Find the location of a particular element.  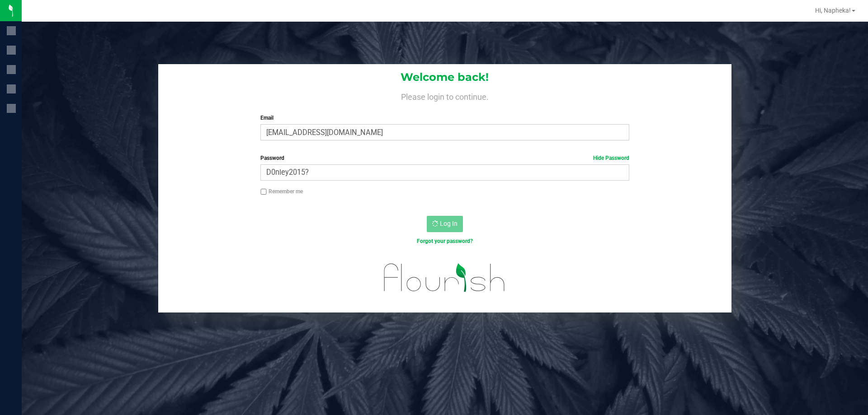

a: Forgot your password? is located at coordinates (445, 241).